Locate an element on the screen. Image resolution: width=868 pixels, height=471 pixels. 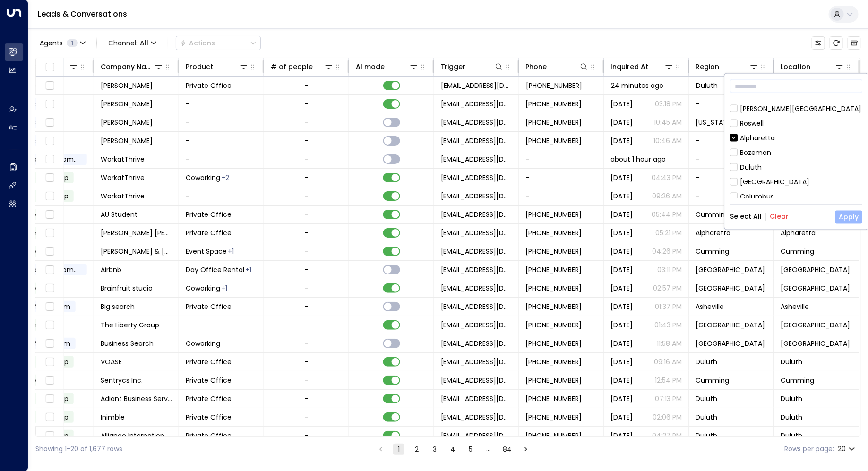
span: +13108171538 is located at coordinates (554, 435).